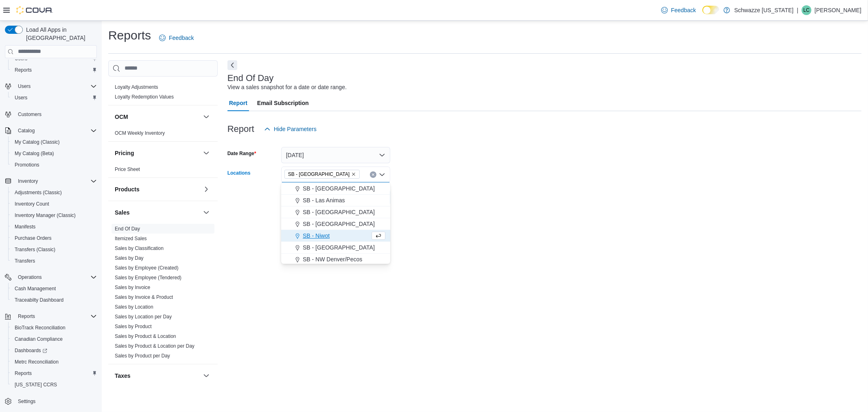  Describe the element at coordinates (56, 278) in the screenshot. I see `span: Operations` at that location.